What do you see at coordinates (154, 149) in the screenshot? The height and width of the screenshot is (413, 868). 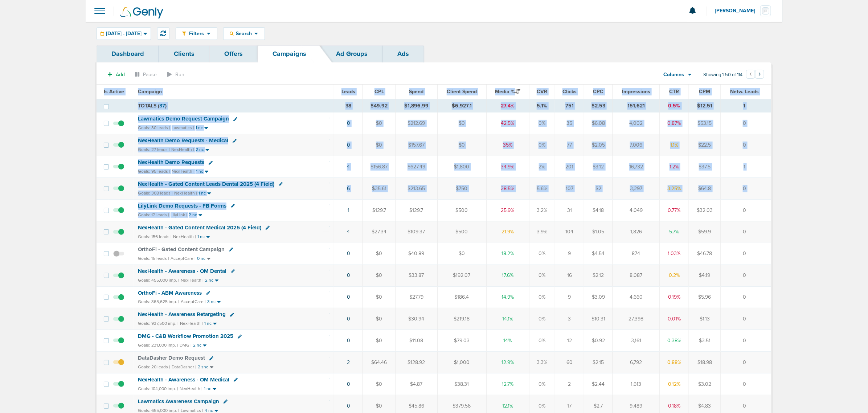 I see `small: Goals: 27 leads |` at bounding box center [154, 149].